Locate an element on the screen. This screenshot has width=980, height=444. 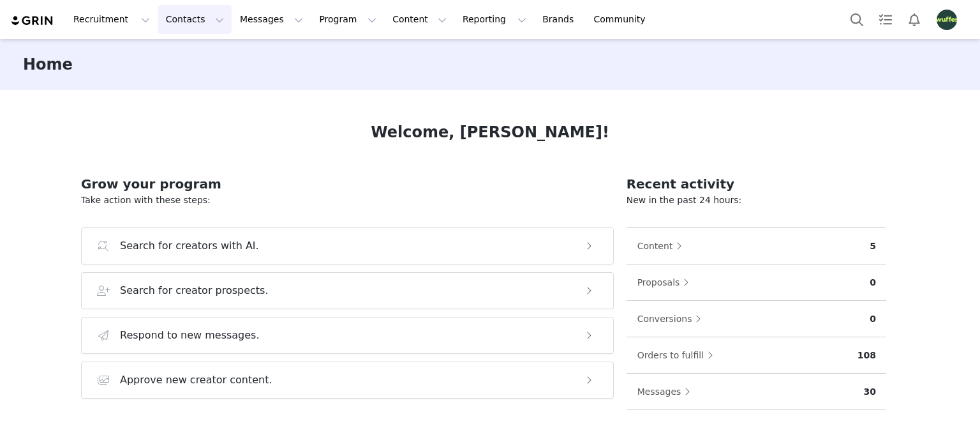
button: Search for creator prospects. is located at coordinates (347, 291).